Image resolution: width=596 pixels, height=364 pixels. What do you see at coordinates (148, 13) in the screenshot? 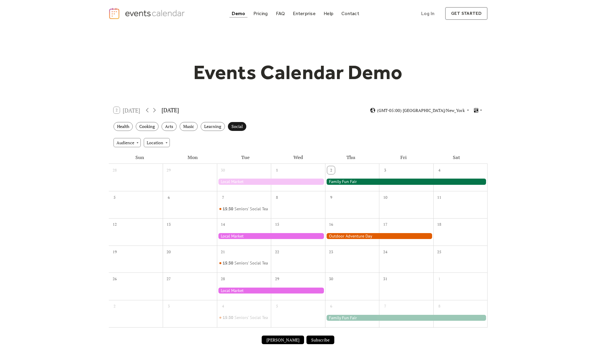
I see `a: home` at bounding box center [148, 13].